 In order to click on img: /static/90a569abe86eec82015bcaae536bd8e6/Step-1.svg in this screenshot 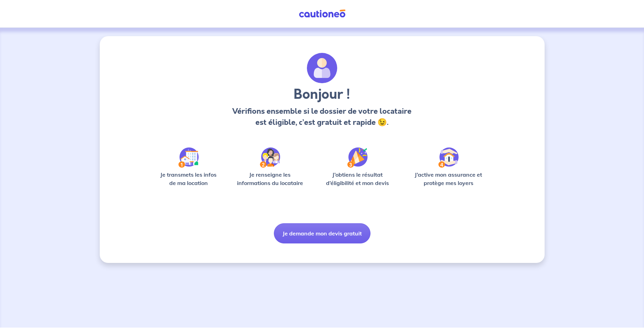, I will do `click(188, 158)`.